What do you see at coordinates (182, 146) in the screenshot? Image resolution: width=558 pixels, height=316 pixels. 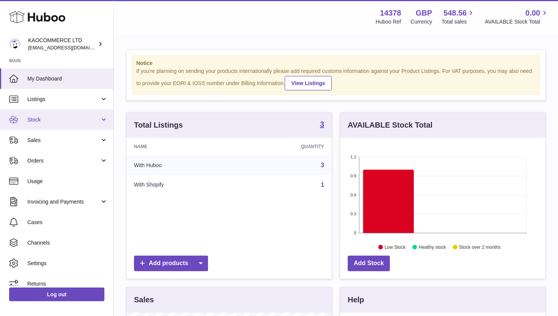 I see `th: Name` at bounding box center [182, 146].